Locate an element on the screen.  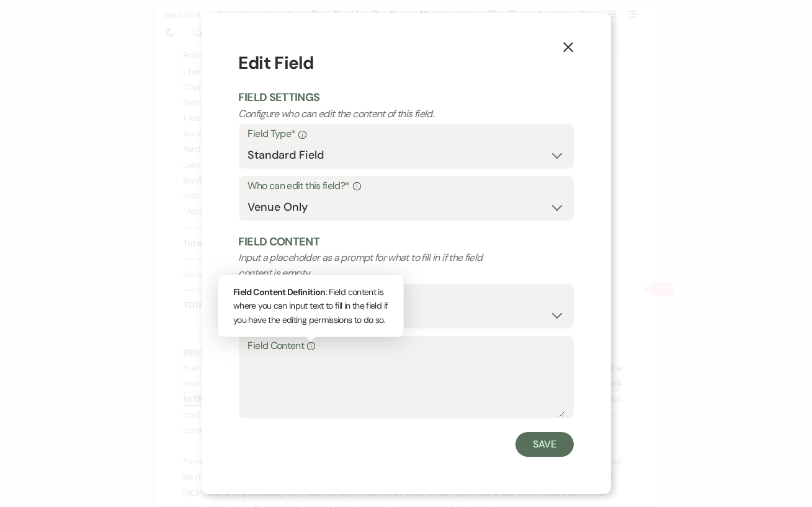
p: : Field content is where you can input text to fill in the field if you have the editing permissi... is located at coordinates (311, 306).